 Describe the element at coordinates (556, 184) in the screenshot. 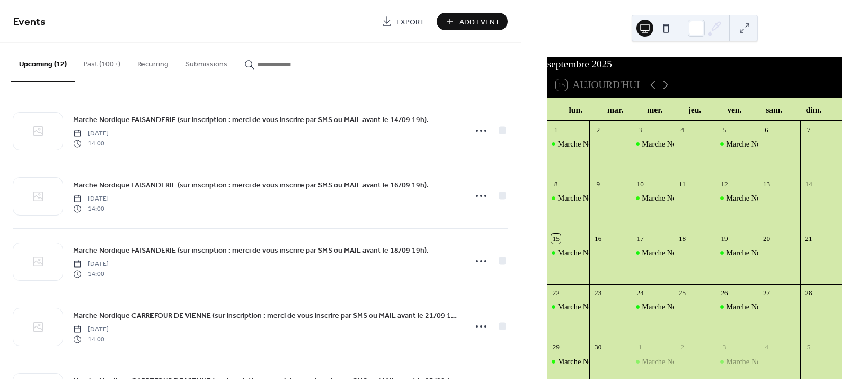

I see `div: 8` at that location.